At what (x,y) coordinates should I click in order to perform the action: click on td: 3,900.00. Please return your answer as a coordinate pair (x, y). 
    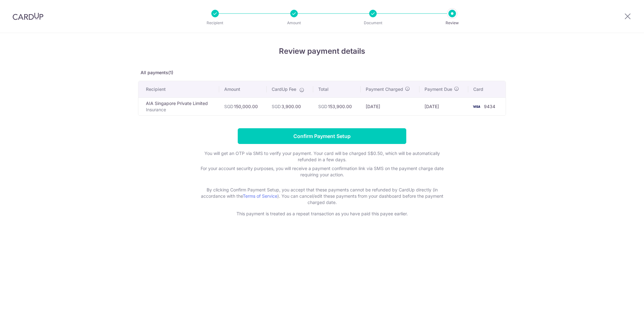
    Looking at the image, I should click on (290, 106).